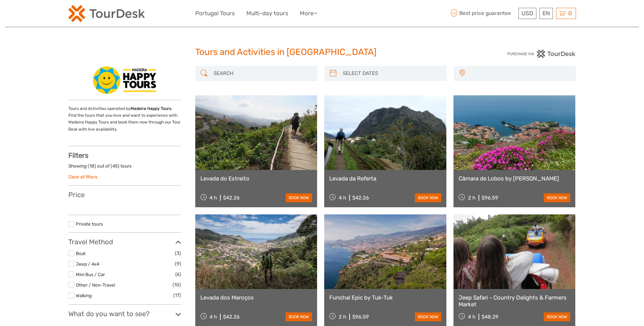 The image size is (644, 326). What do you see at coordinates (151, 108) in the screenshot?
I see `strong: Madeira Happy Tours` at bounding box center [151, 108].